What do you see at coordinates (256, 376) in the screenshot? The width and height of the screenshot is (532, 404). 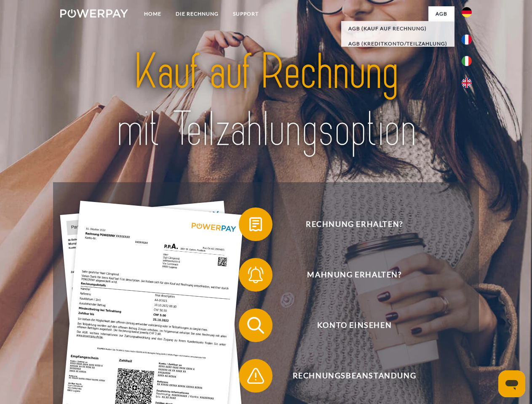 I see `img: qb_warning.svg` at bounding box center [256, 376].